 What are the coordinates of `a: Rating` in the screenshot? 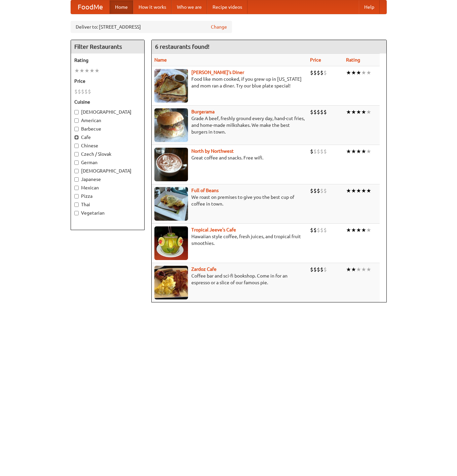 It's located at (353, 60).